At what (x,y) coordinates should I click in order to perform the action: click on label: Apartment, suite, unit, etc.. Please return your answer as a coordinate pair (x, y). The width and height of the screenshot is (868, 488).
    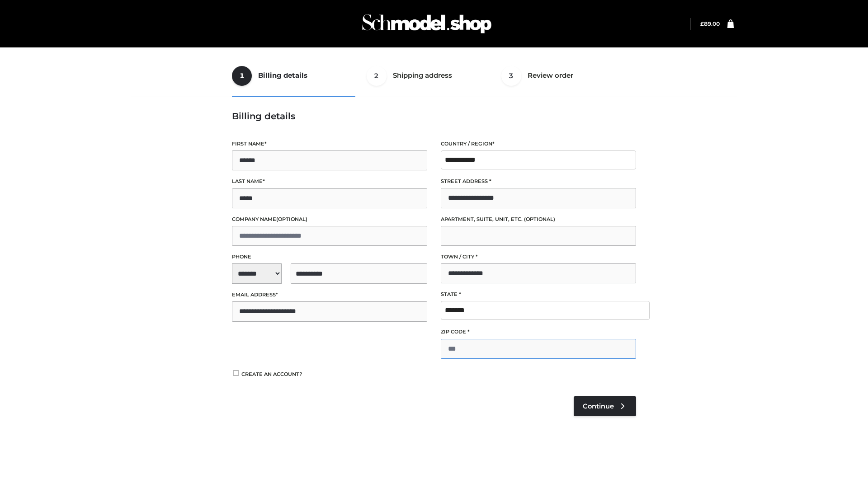
    Looking at the image, I should click on (539, 219).